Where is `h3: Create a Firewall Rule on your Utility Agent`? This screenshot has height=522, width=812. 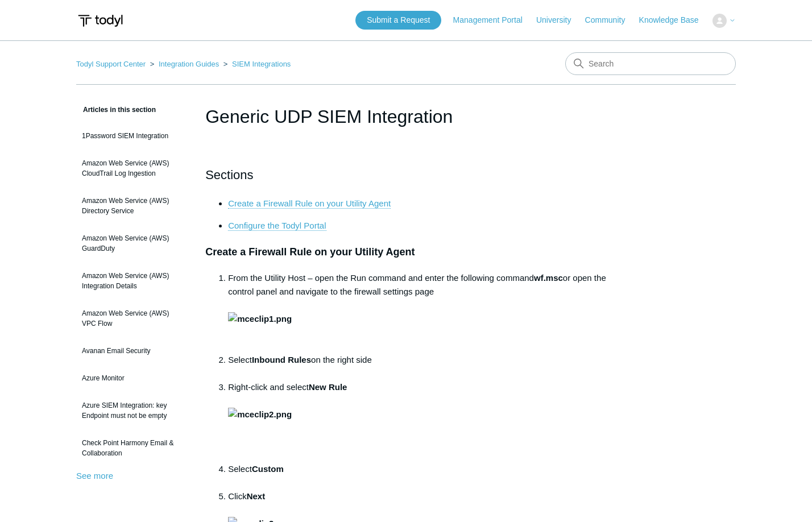 h3: Create a Firewall Rule on your Utility Agent is located at coordinates (406, 252).